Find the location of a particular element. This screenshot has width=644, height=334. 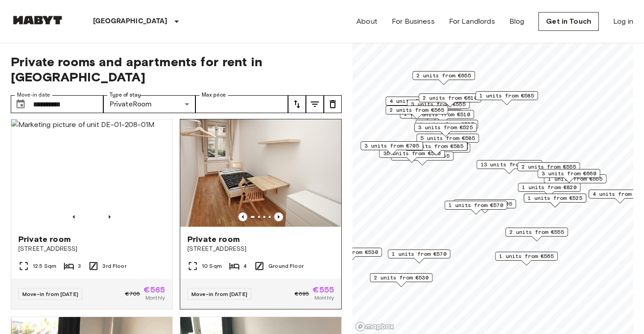

span: 3 units from €555 is located at coordinates (438, 104).